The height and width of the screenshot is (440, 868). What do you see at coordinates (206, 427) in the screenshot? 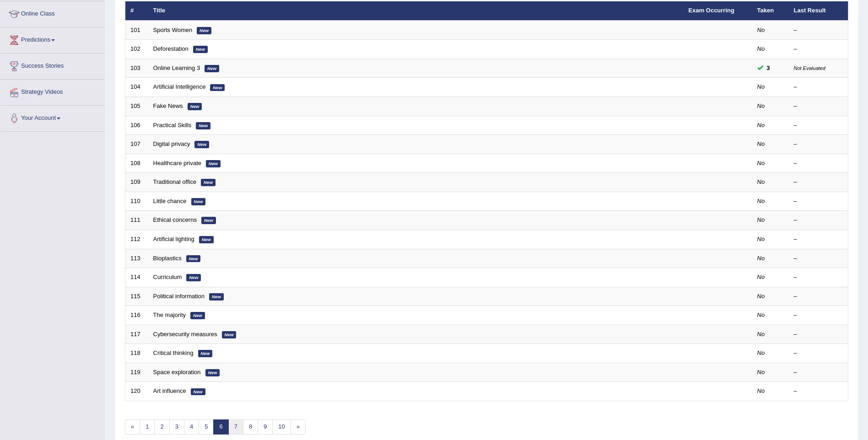
I see `a: 5` at bounding box center [206, 427].